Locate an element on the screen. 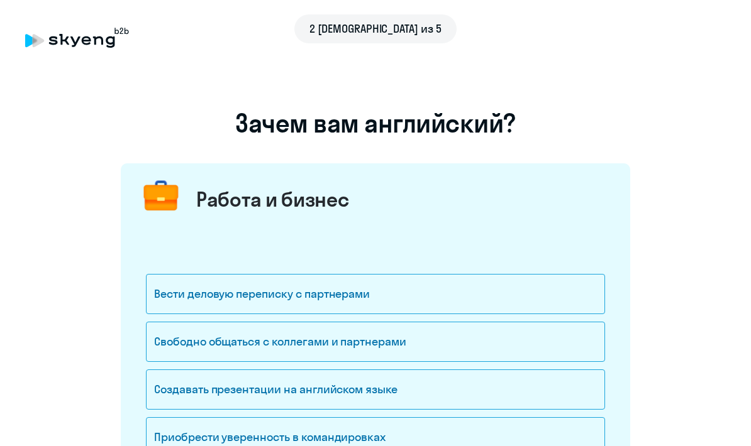 Image resolution: width=751 pixels, height=446 pixels. img: briefcase.png is located at coordinates (161, 197).